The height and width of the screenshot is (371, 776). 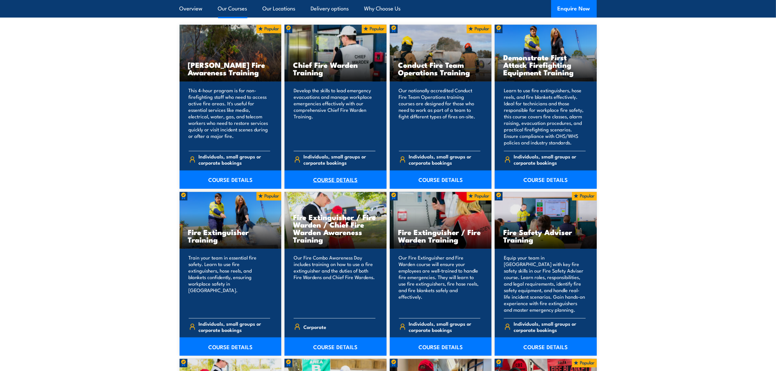 I want to click on p: Our Fire Extinguisher and Fire Warden course will ensure your employees are well-trained to handl..., so click(x=440, y=284).